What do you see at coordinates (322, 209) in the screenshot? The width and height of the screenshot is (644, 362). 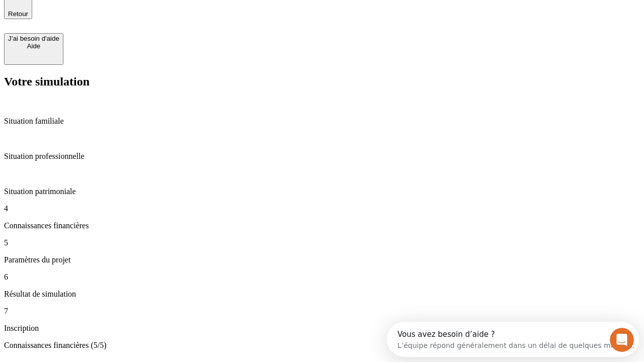 I see `p: 4` at bounding box center [322, 209].